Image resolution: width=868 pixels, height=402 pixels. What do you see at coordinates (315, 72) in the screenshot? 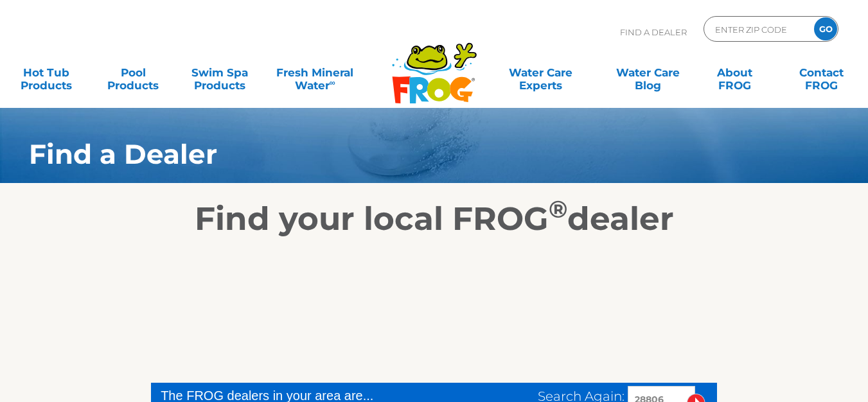
I see `a: Fresh MineralWater∞` at bounding box center [315, 72].